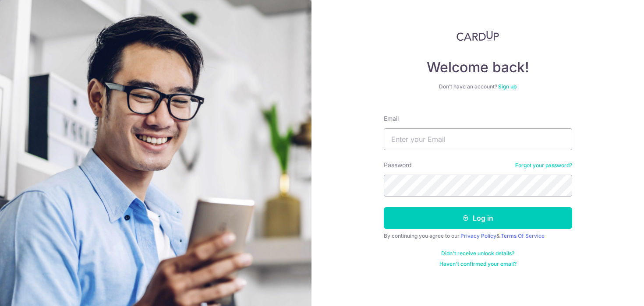 The image size is (644, 306). What do you see at coordinates (478, 254) in the screenshot?
I see `a: Didn't receive unlock details?` at bounding box center [478, 254].